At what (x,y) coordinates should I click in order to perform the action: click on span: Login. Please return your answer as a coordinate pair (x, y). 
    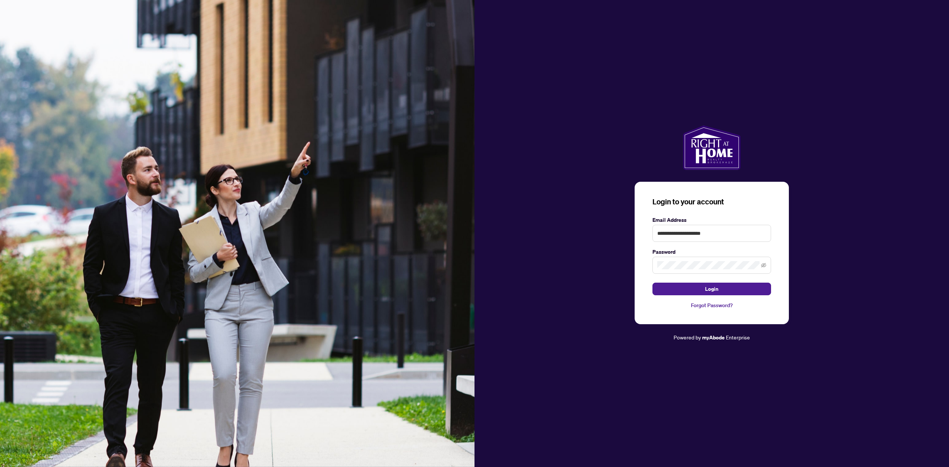
    Looking at the image, I should click on (712, 289).